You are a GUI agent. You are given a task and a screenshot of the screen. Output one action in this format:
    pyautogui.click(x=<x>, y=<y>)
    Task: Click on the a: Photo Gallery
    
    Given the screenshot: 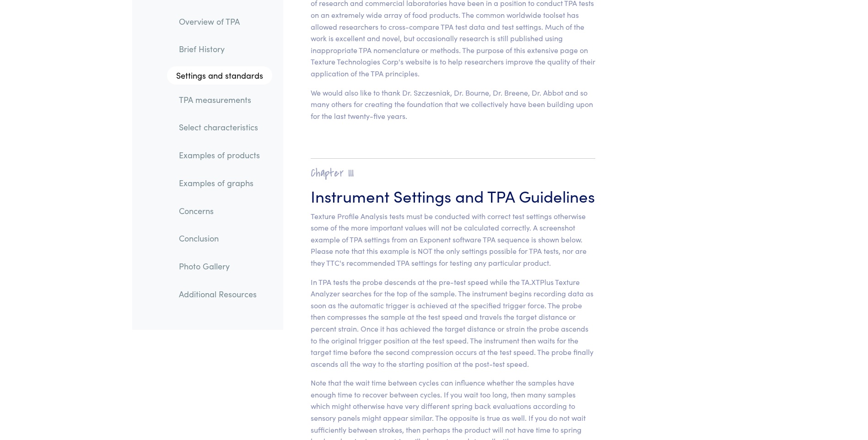 What is the action you would take?
    pyautogui.click(x=222, y=266)
    